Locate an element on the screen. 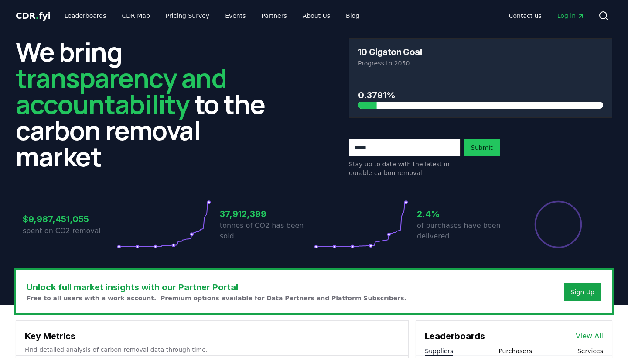 The image size is (628, 358). a: Sign Up is located at coordinates (583, 292).